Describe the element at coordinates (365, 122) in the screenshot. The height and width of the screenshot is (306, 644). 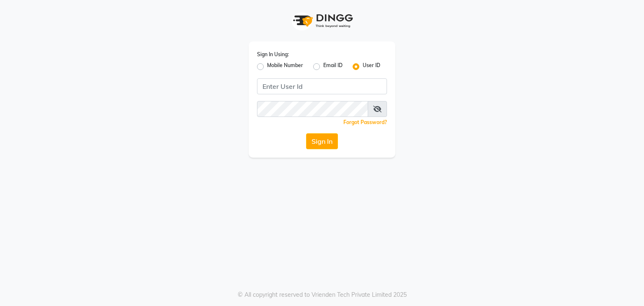
I see `a: Forgot Password?` at that location.